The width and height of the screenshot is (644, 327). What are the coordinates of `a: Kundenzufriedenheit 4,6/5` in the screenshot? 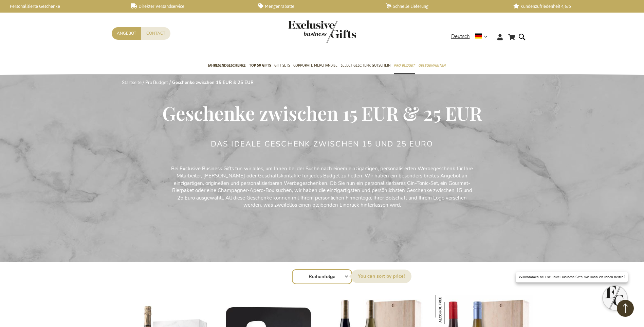 It's located at (571, 6).